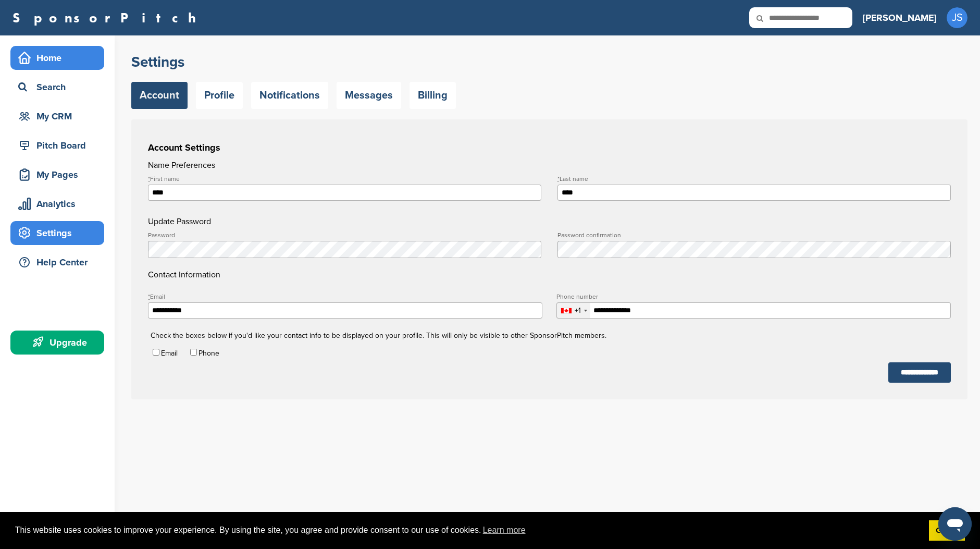 This screenshot has width=980, height=549. Describe the element at coordinates (209, 353) in the screenshot. I see `label: Phone` at that location.